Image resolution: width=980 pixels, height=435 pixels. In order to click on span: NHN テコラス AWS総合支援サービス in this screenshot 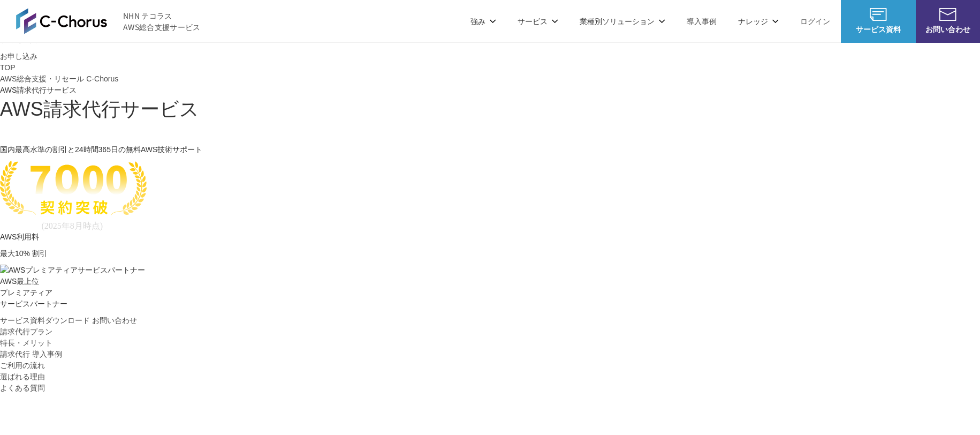, I will do `click(161, 21)`.